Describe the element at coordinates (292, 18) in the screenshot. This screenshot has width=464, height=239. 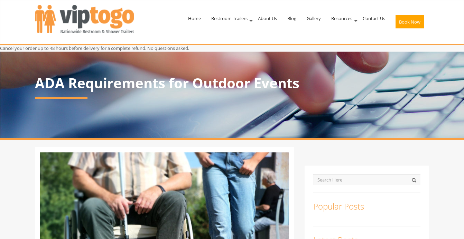
I see `a: Blog` at that location.